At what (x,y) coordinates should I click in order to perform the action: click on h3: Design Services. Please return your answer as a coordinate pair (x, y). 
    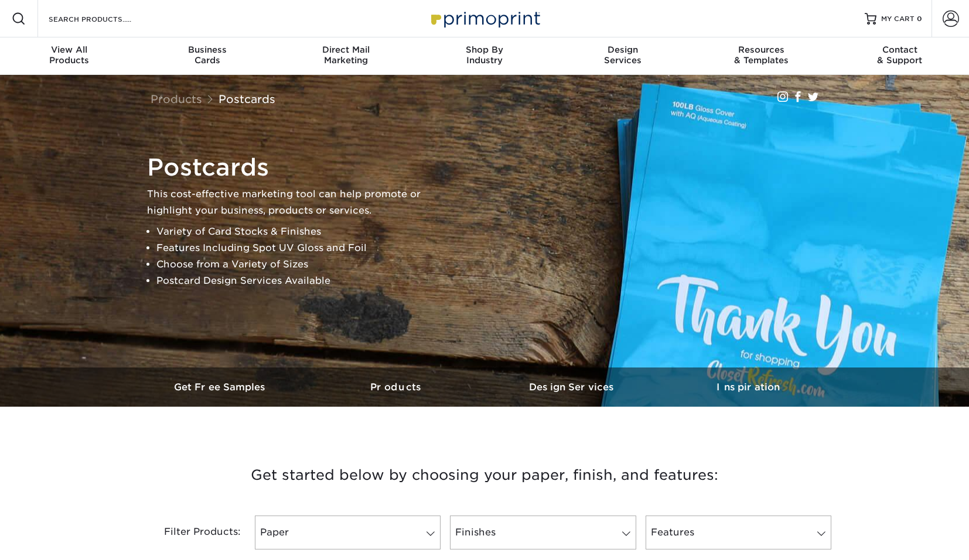
    Looking at the image, I should click on (572, 387).